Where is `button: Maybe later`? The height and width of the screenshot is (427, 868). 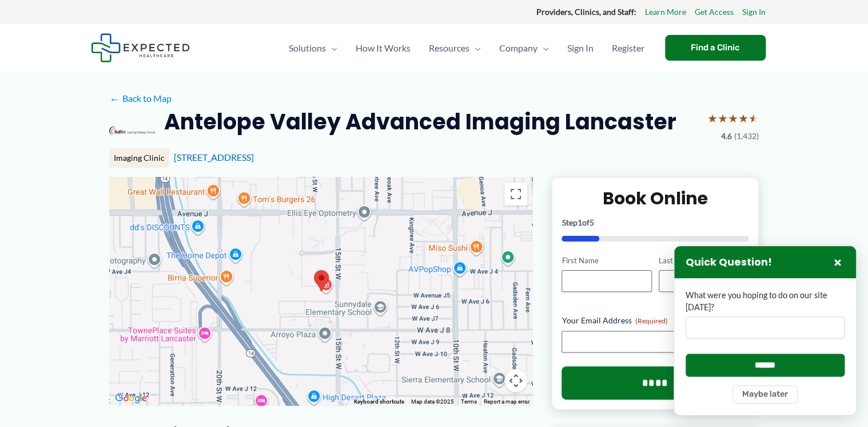
button: Maybe later is located at coordinates (765, 394).